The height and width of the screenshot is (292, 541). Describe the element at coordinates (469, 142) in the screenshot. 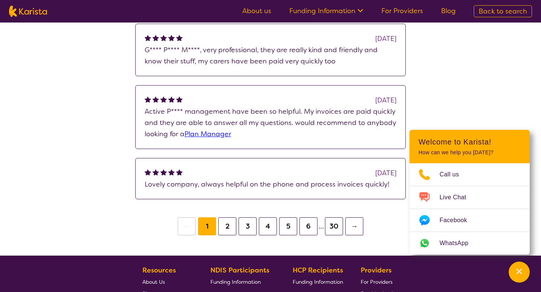

I see `h2: Welcome to Karista!` at that location.